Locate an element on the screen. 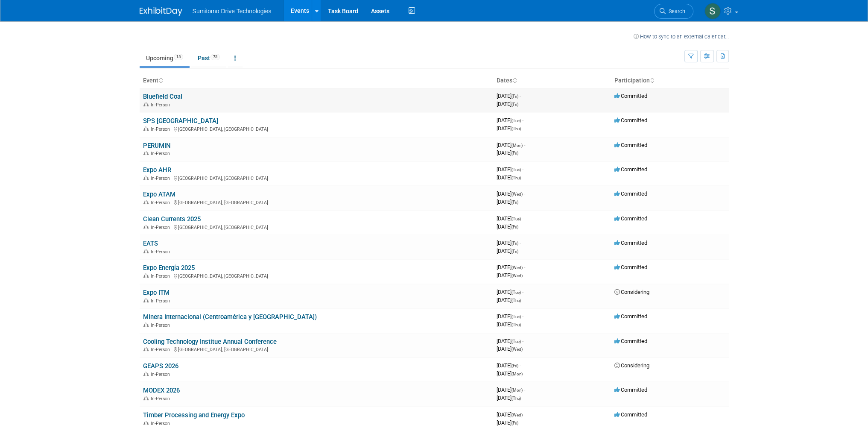 Image resolution: width=868 pixels, height=428 pixels. span: Considering is located at coordinates (632, 292).